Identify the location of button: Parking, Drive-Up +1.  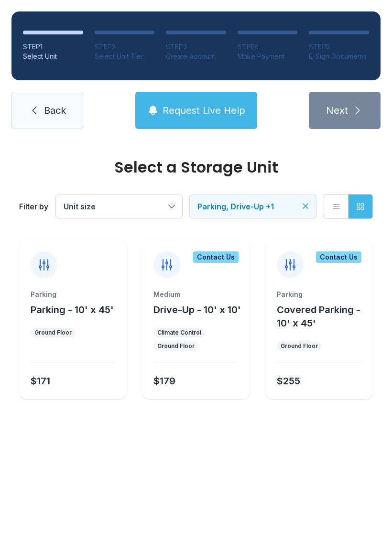
(253, 206).